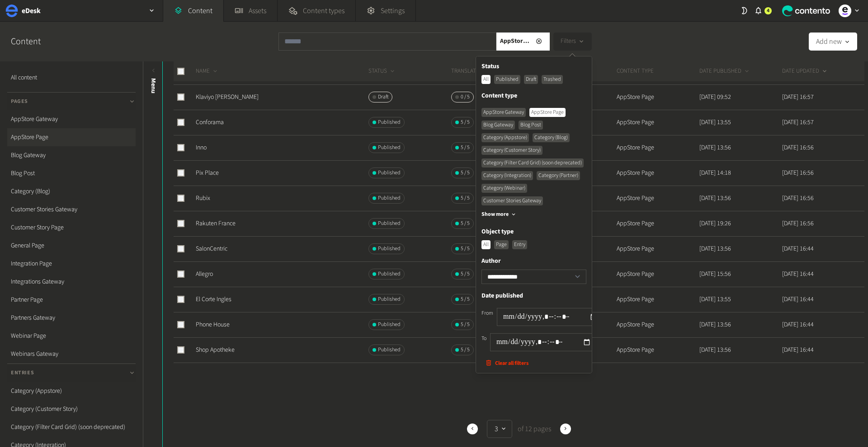 Image resolution: width=868 pixels, height=447 pixels. Describe the element at coordinates (499, 215) in the screenshot. I see `button: Show more` at that location.